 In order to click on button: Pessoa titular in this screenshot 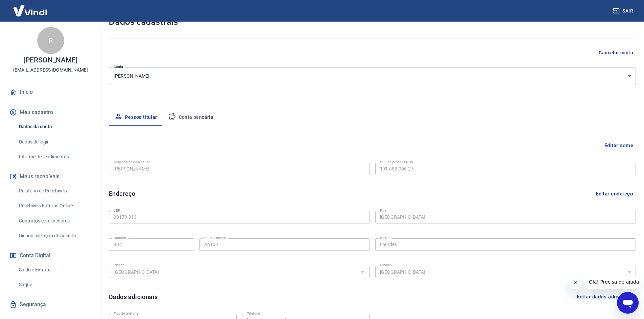, I will do `click(136, 117)`.